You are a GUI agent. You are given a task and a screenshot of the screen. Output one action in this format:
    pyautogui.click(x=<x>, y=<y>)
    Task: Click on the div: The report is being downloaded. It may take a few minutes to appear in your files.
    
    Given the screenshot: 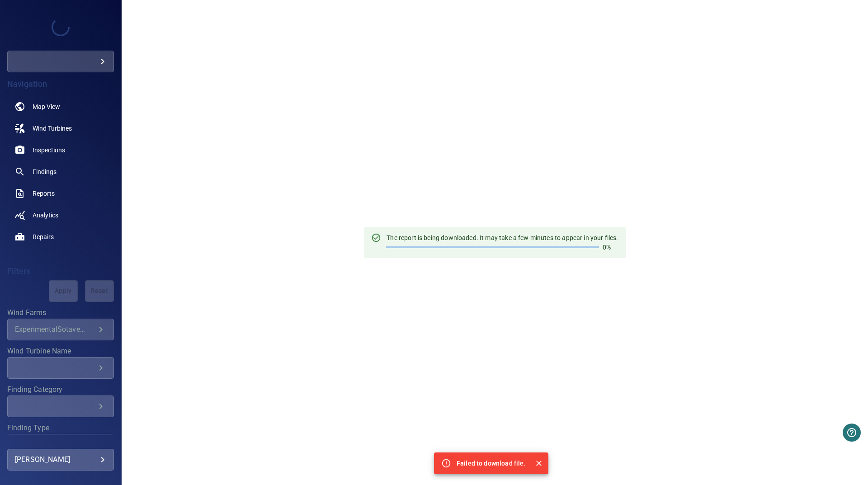 What is the action you would take?
    pyautogui.click(x=503, y=242)
    